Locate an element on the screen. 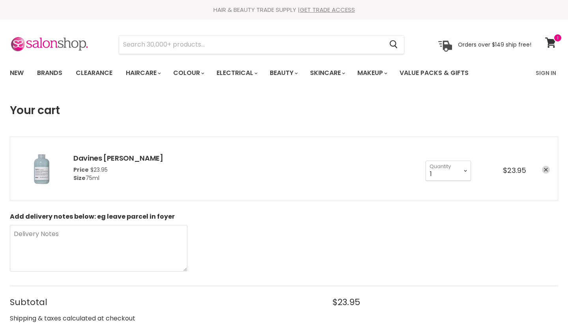 The image size is (568, 326). img: Davines Minu Shampoo - 75ml is located at coordinates (42, 168).